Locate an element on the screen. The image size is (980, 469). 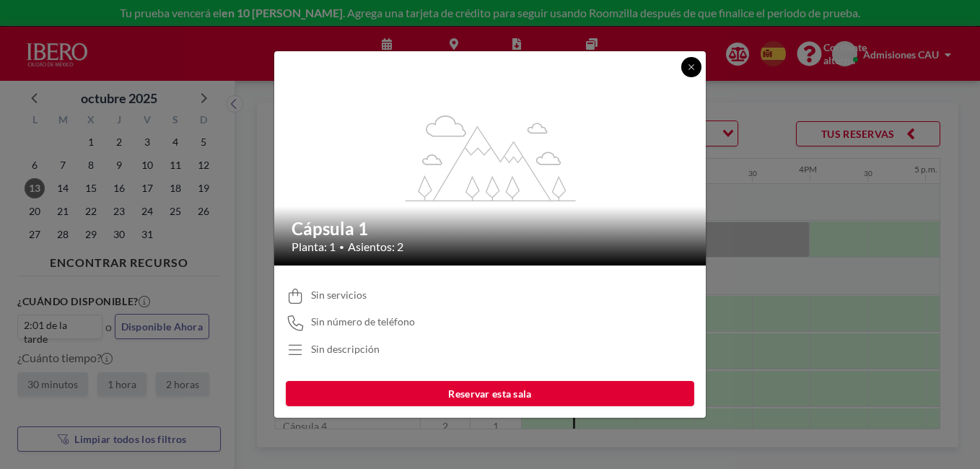
h2: Cápsula 1 is located at coordinates (490, 228).